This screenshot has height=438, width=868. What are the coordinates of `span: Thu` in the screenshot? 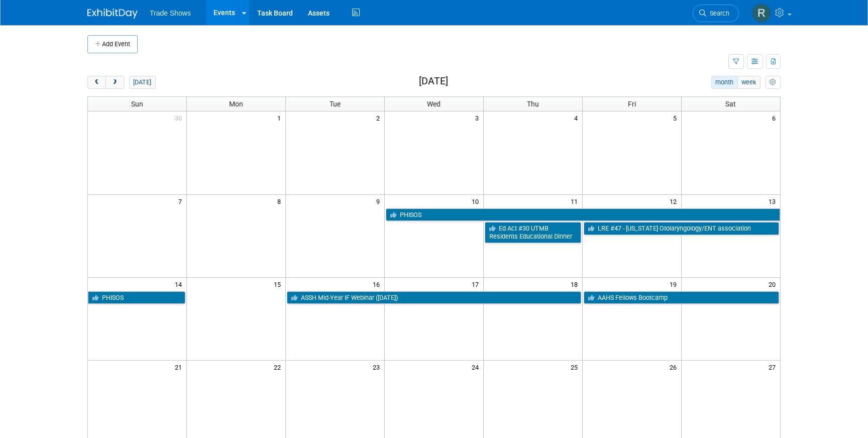 It's located at (533, 104).